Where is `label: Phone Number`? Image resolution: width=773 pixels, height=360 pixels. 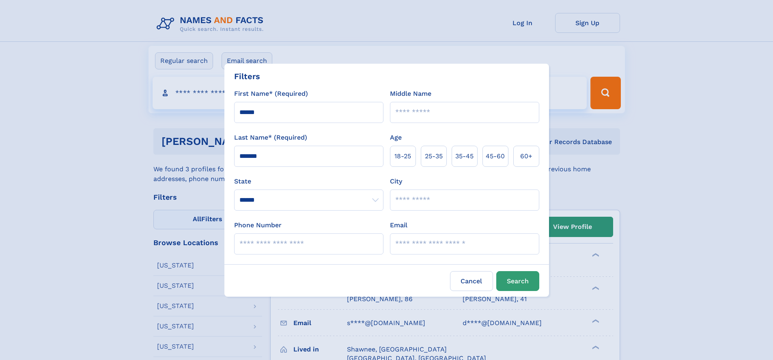 label: Phone Number is located at coordinates (258, 225).